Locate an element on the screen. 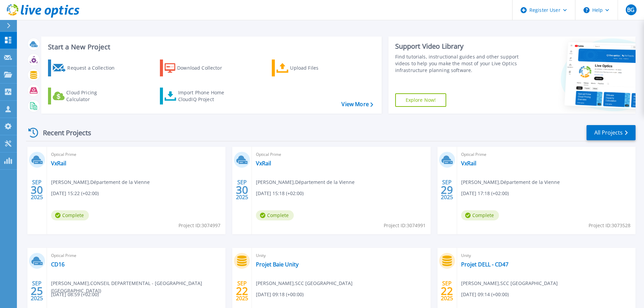 Image resolution: width=644 pixels, height=308 pixels. span: 29 is located at coordinates (447, 190).